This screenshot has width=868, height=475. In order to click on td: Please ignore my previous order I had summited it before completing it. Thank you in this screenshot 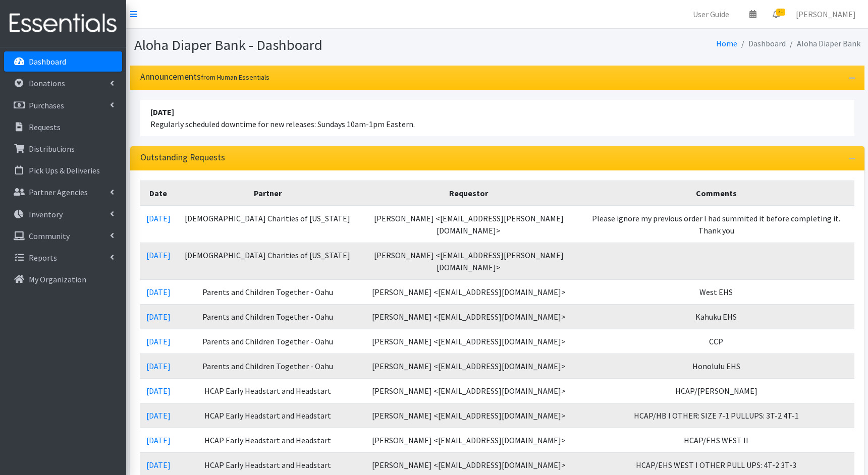, I will do `click(716, 224)`.